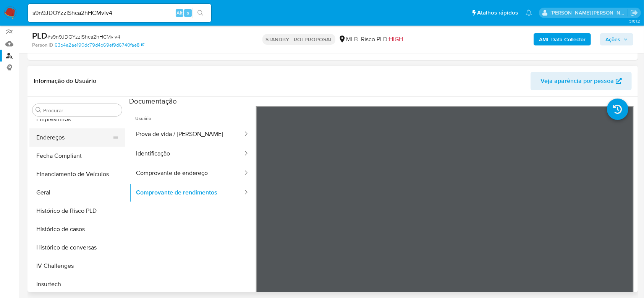  Describe the element at coordinates (382, 39) in the screenshot. I see `span: Risco PLD:` at that location.